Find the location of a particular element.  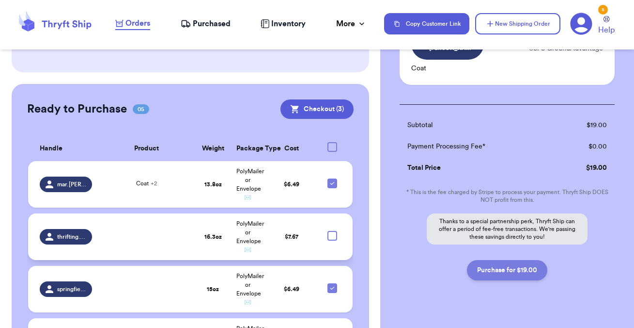

span: + 2 is located at coordinates (154, 183).